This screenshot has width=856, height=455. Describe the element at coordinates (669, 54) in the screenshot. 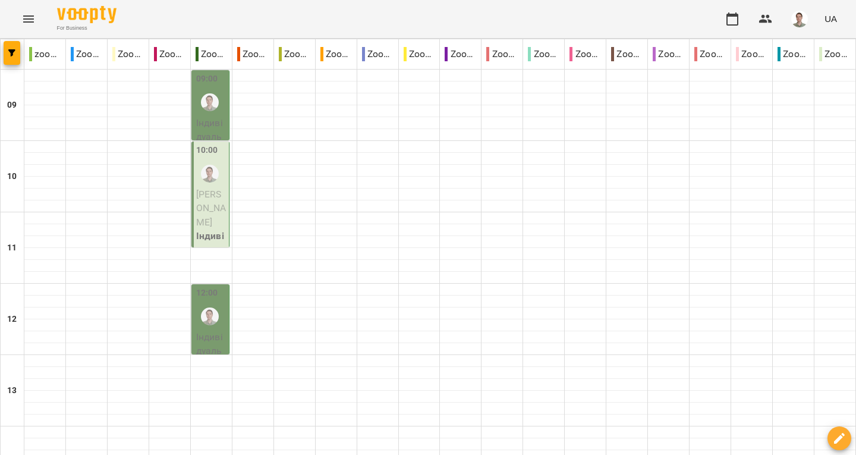

I see `p: Zoom Оксана` at that location.